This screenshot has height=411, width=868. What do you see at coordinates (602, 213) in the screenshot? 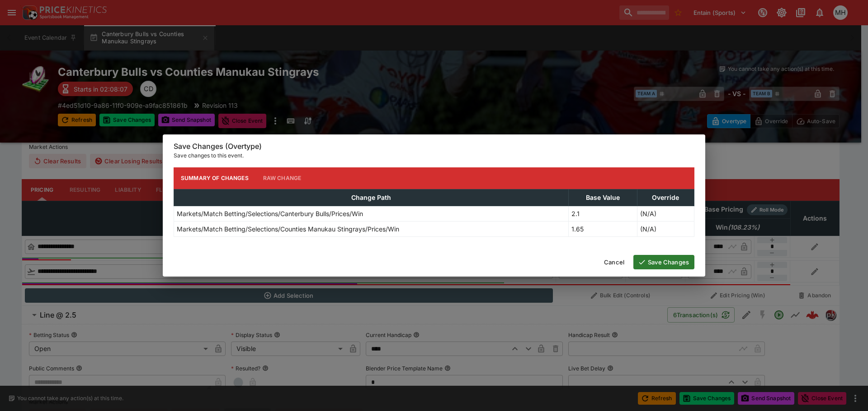
I see `td: 2.1` at bounding box center [602, 213].